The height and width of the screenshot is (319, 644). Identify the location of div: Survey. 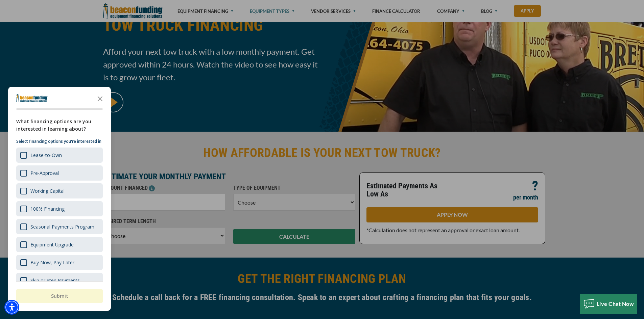
(60, 199).